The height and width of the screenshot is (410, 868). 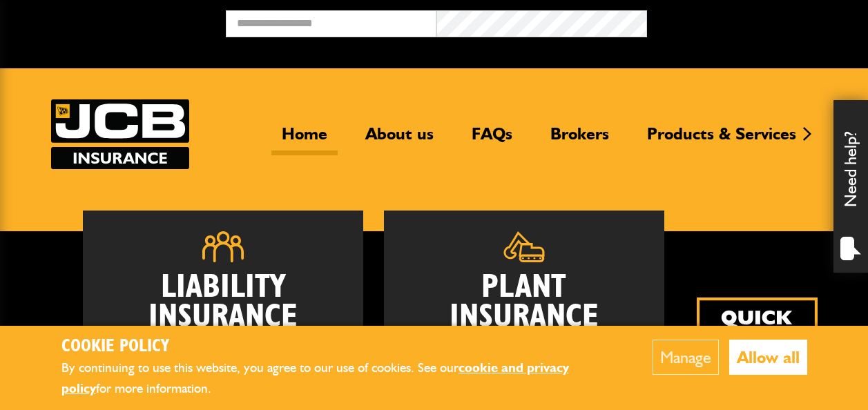 I want to click on a: FAQs, so click(x=491, y=139).